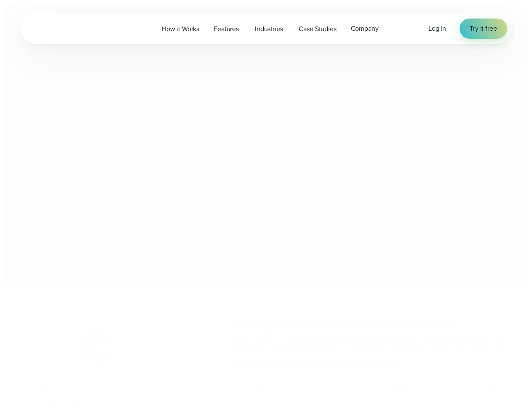 The width and height of the screenshot is (532, 404). Describe the element at coordinates (365, 29) in the screenshot. I see `span: Company` at that location.